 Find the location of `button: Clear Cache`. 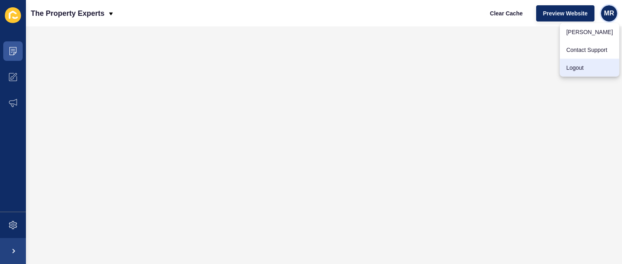

button: Clear Cache is located at coordinates (506, 13).